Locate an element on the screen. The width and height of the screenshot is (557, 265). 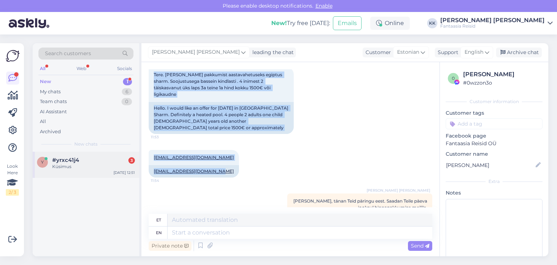
div: Extra is located at coordinates (494, 181).